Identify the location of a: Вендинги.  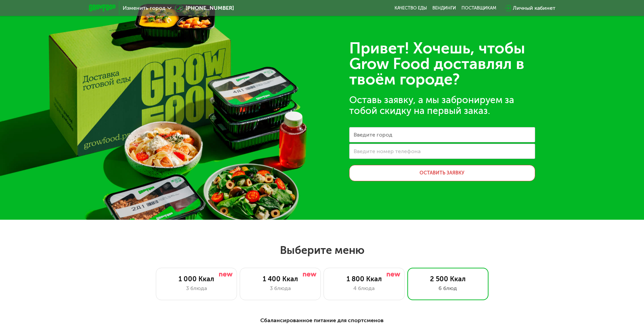
(444, 8).